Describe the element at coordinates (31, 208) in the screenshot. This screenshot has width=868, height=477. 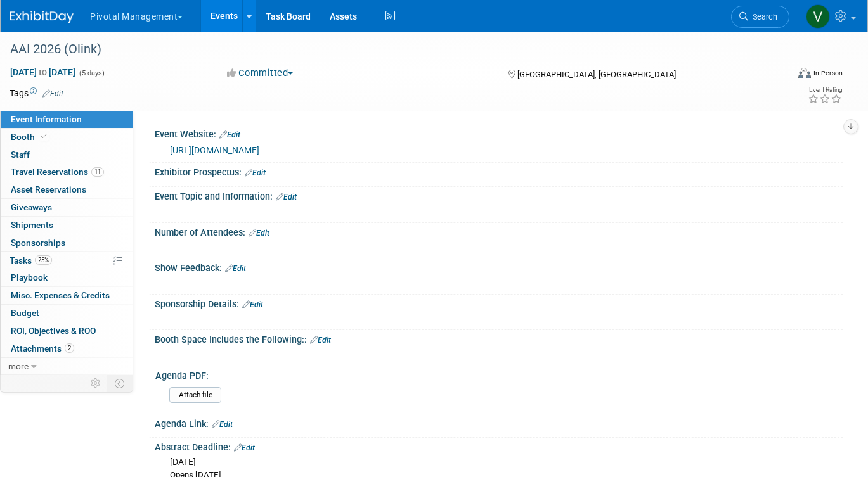
I see `span: Giveaways` at that location.